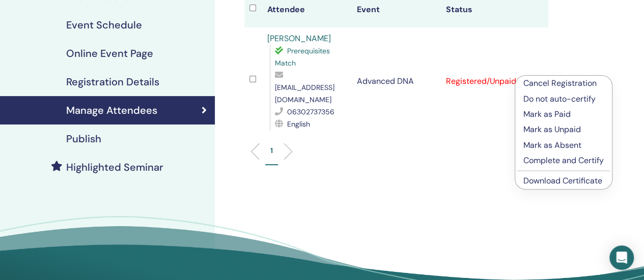 Image resolution: width=644 pixels, height=280 pixels. Describe the element at coordinates (271, 151) in the screenshot. I see `p: 1` at that location.